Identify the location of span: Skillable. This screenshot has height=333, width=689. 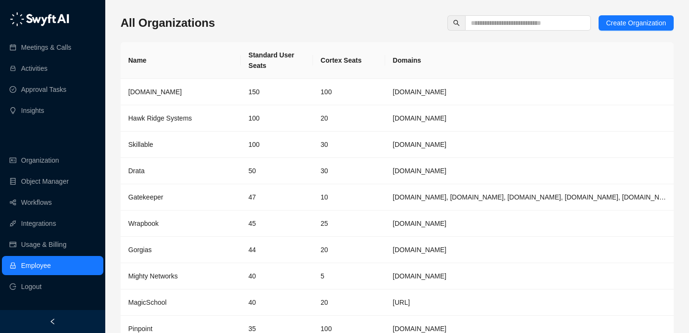
(141, 144).